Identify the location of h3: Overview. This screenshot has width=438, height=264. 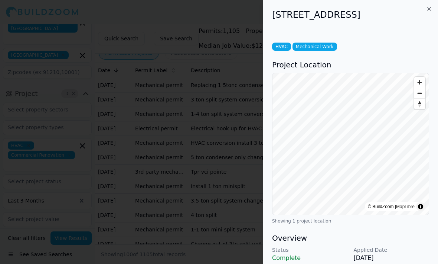
(350, 238).